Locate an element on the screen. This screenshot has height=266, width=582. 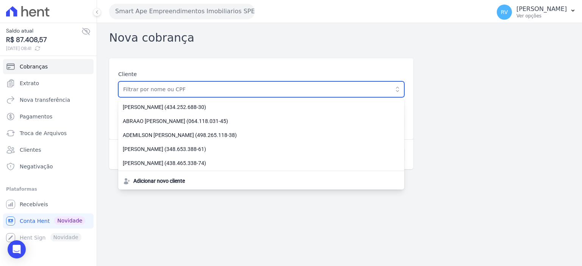
a: Clientes is located at coordinates (48, 150).